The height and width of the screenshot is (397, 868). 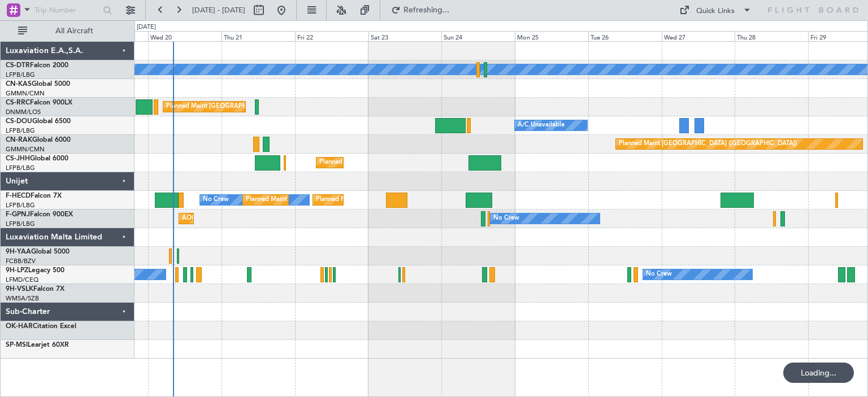 What do you see at coordinates (21, 261) in the screenshot?
I see `a: FCBB/BZV` at bounding box center [21, 261].